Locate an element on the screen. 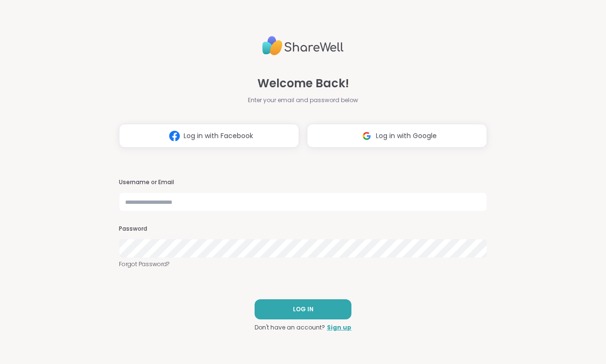 The height and width of the screenshot is (364, 606). button: LOG IN is located at coordinates (303, 309).